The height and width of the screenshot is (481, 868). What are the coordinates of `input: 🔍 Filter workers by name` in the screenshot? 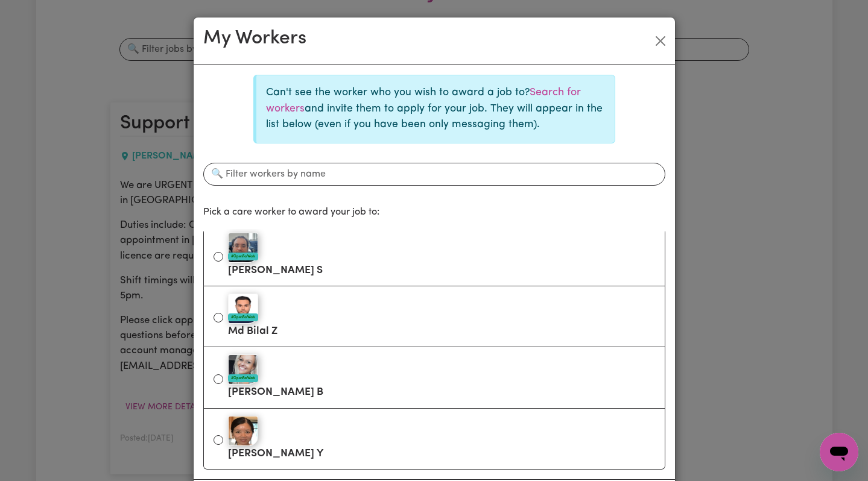 It's located at (434, 174).